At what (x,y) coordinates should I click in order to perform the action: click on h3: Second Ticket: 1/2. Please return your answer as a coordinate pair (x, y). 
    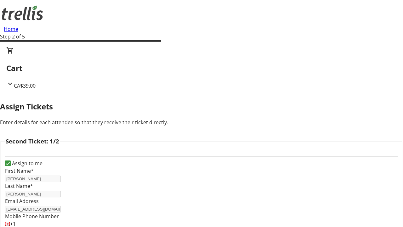
    Looking at the image, I should click on (32, 141).